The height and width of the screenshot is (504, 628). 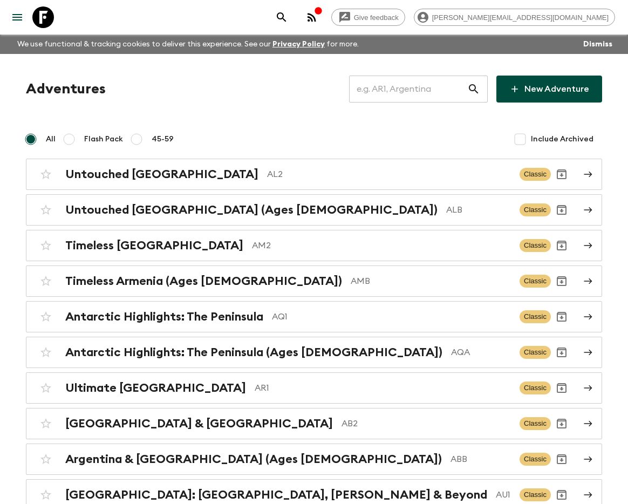 I want to click on input: e.g. AR1, Argentina, so click(x=408, y=89).